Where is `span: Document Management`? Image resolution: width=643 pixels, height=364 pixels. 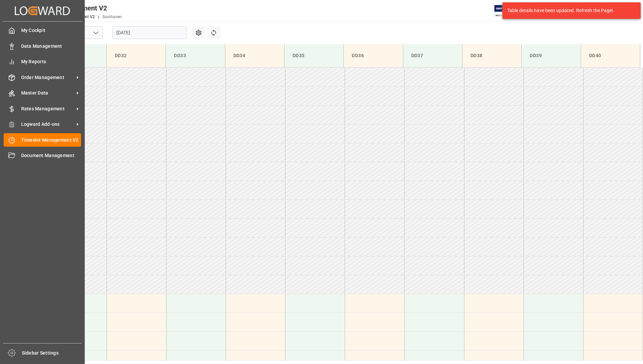 span: Document Management is located at coordinates (51, 156).